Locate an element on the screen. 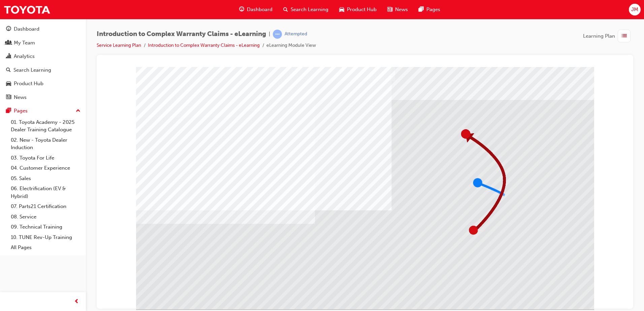 The image size is (644, 311). div: Attempted is located at coordinates (296, 34).